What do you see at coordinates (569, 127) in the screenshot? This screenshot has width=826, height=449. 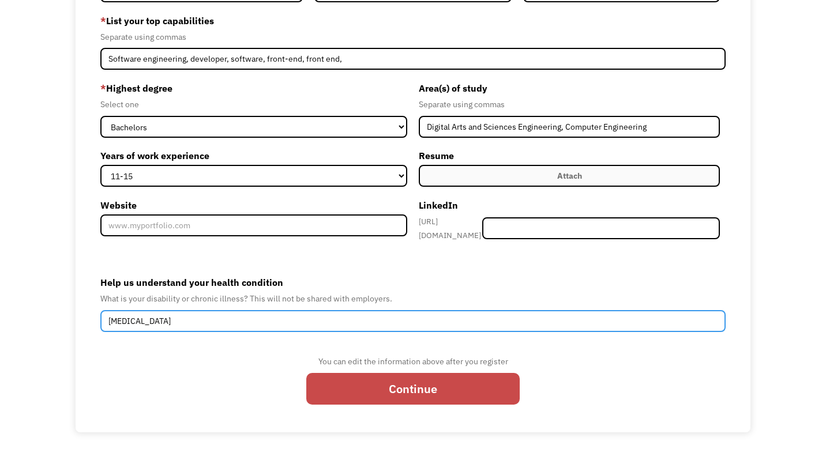 I see `input: Anthropology, Education` at bounding box center [569, 127].